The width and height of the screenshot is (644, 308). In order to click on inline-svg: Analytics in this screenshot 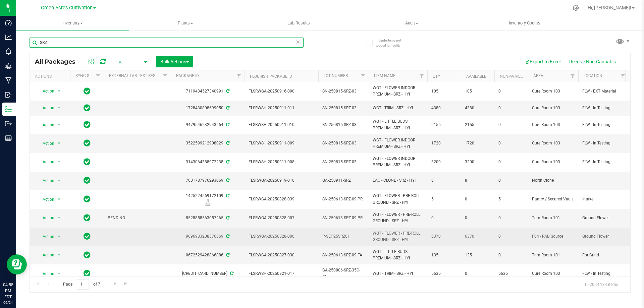, I will do `click(8, 37)`.